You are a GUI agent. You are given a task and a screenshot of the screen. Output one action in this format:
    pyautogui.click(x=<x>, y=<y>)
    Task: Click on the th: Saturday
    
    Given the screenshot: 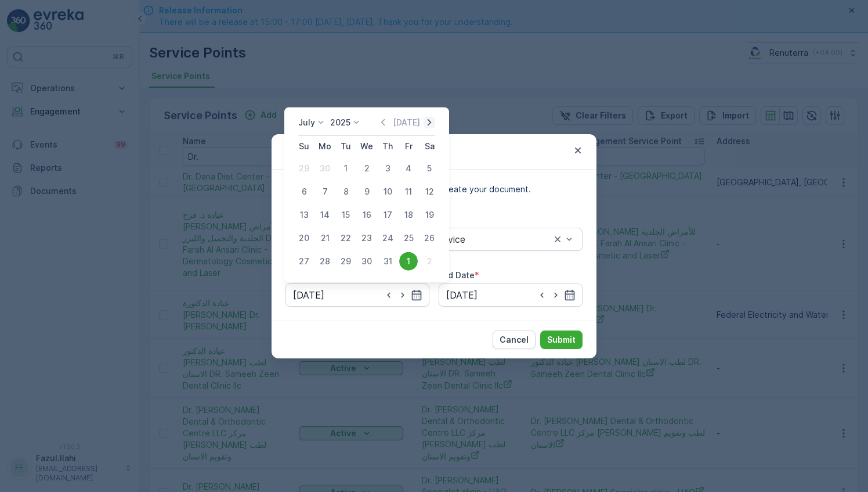 What is the action you would take?
    pyautogui.click(x=429, y=146)
    